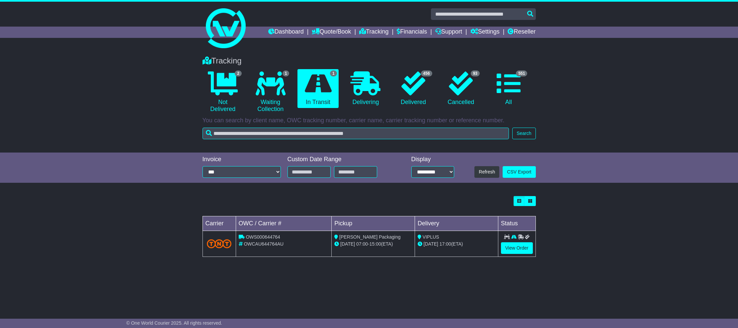  I want to click on a: CSV Export, so click(519, 172).